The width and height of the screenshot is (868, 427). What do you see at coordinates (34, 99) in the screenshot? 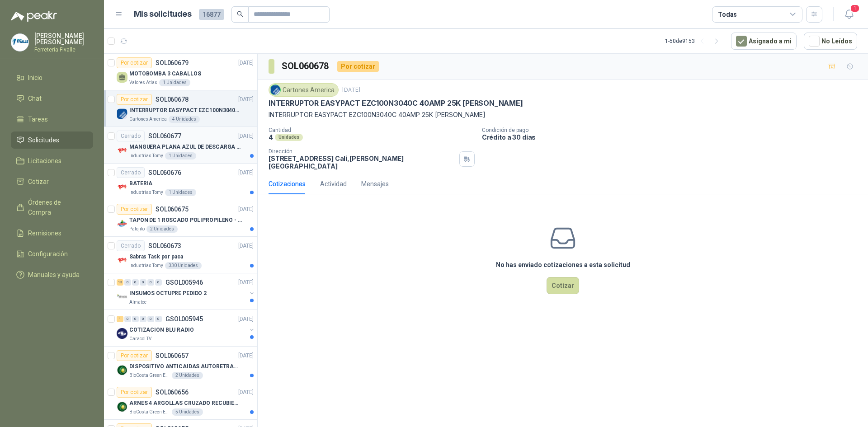
I see `span: Chat` at bounding box center [34, 99].